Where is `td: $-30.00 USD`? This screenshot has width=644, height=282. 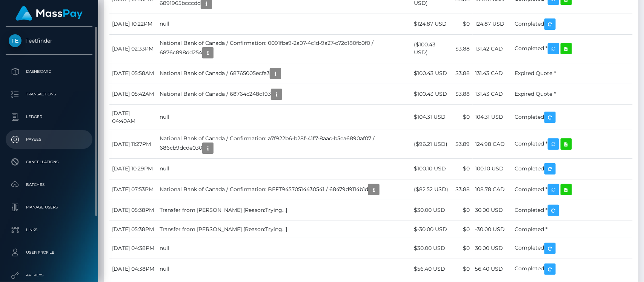 td: $-30.00 USD is located at coordinates (432, 229).